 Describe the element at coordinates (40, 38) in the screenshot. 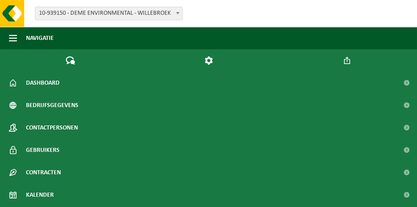

I see `span: Navigatie` at that location.